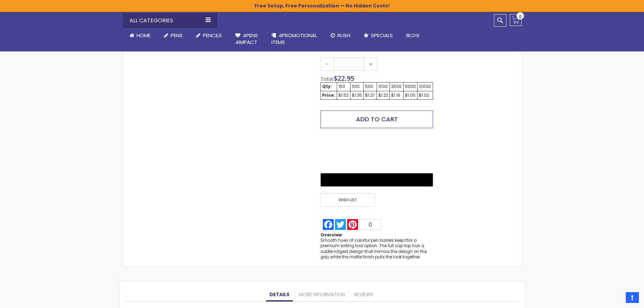 This screenshot has width=644, height=308. What do you see at coordinates (173, 35) in the screenshot?
I see `a: Pens` at bounding box center [173, 35].